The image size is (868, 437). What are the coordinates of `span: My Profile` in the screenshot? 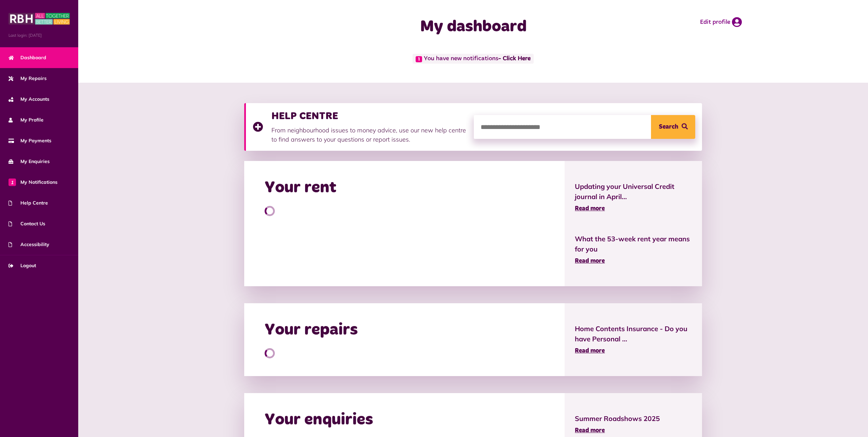 It's located at (26, 120).